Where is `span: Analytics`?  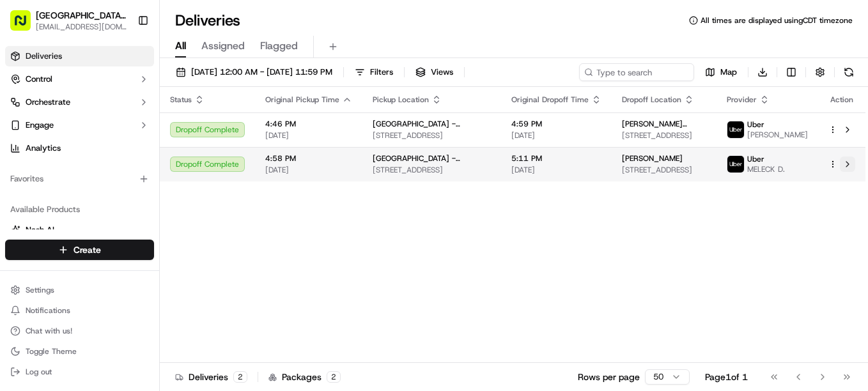 span: Analytics is located at coordinates (43, 148).